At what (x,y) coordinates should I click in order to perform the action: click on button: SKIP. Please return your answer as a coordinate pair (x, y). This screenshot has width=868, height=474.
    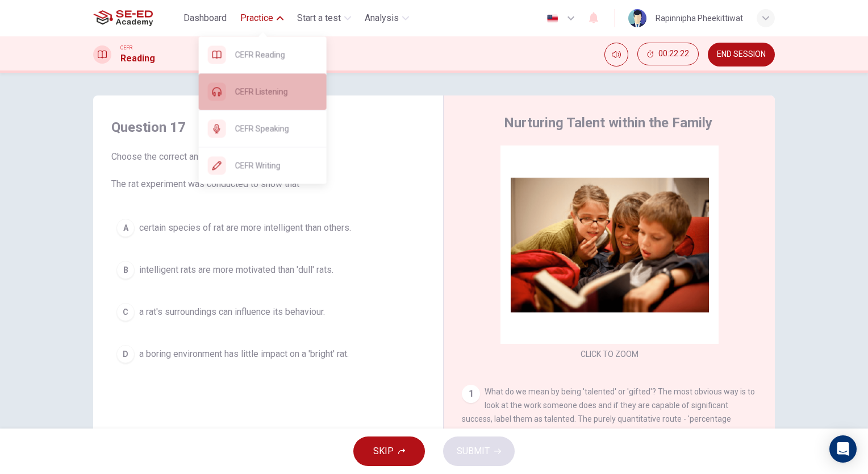
    Looking at the image, I should click on (389, 451).